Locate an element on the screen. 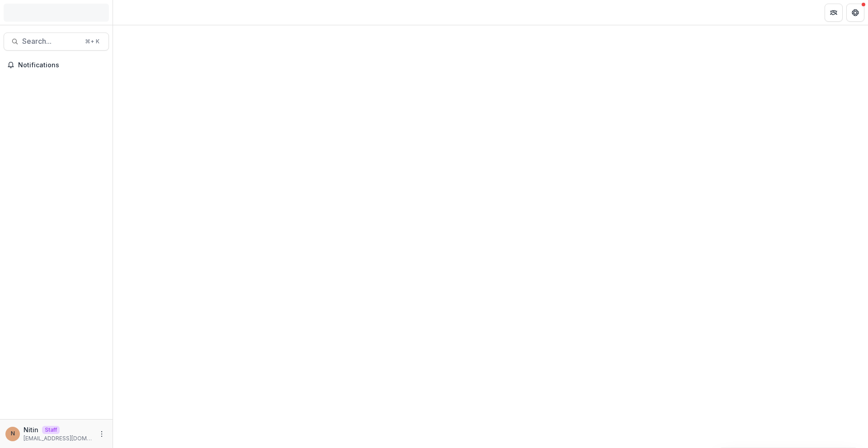 The height and width of the screenshot is (448, 868). div: ⌘ + K is located at coordinates (92, 41).